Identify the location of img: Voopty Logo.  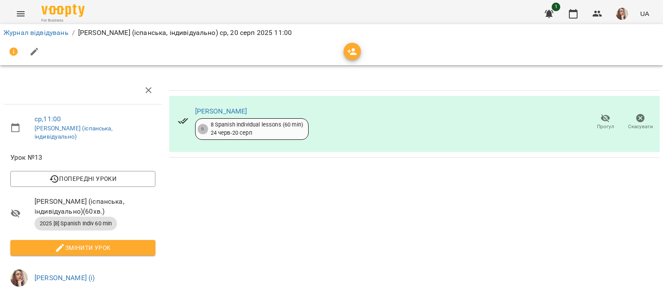
(63, 10).